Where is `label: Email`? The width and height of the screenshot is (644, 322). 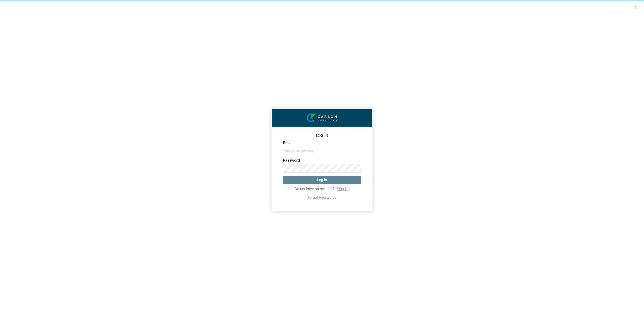 label: Email is located at coordinates (288, 143).